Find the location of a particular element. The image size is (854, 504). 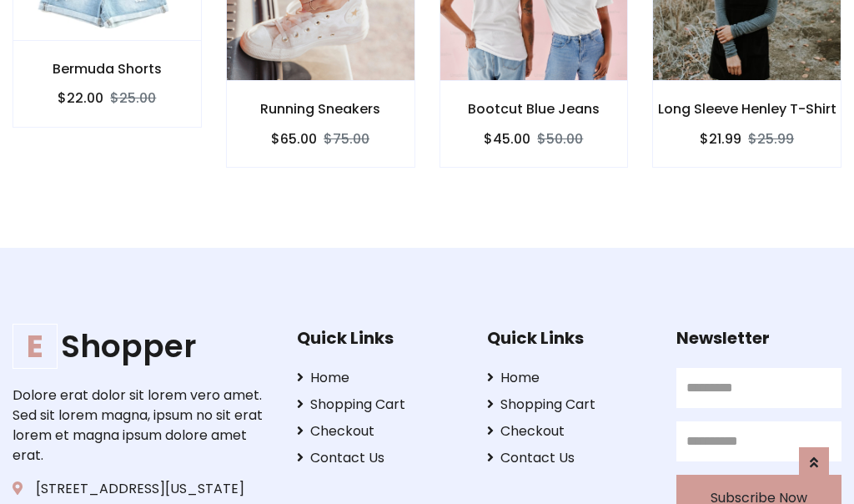

h5: Newsletter is located at coordinates (759, 338).